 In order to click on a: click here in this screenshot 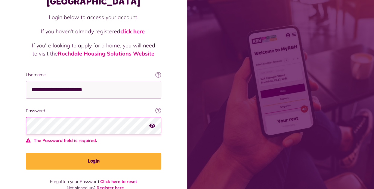, I will do `click(132, 31)`.